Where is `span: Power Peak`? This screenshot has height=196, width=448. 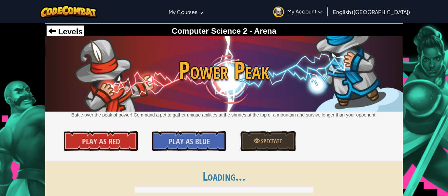 span: Power Peak is located at coordinates (224, 70).